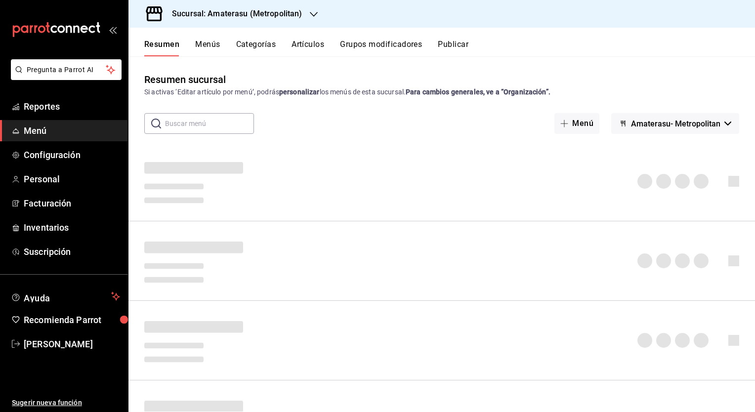 The height and width of the screenshot is (412, 755). I want to click on div: Si activas ‘Editar artículo por menú’, podrás los menús de esta sucursal., so click(442, 92).